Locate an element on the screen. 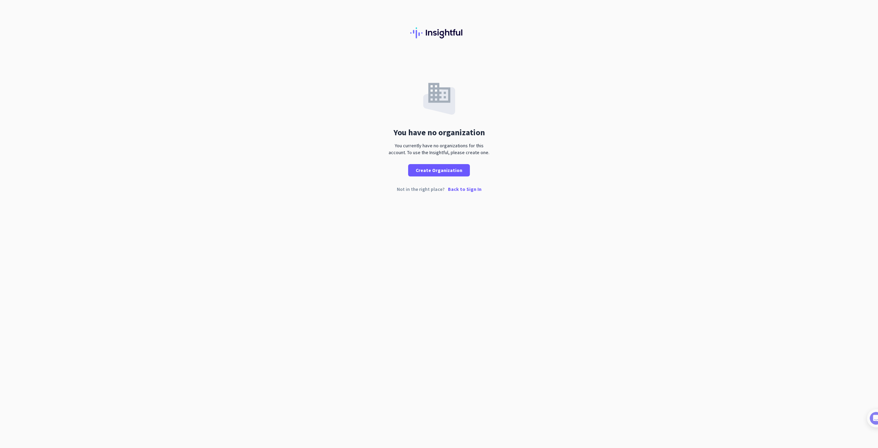 This screenshot has height=448, width=878. span: Create Organization is located at coordinates (439, 170).